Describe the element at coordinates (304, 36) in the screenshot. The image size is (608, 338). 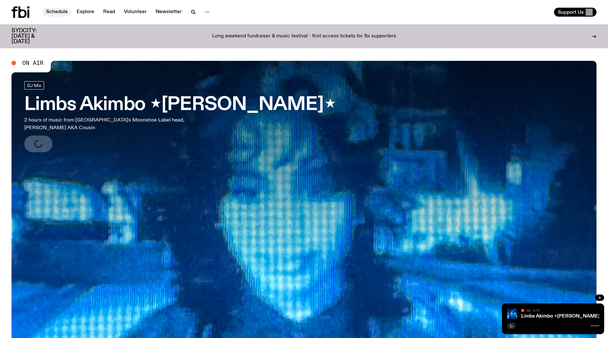
I see `p: Long weekend fundraiser & music festival - first access tickets for fbi supporters` at that location.